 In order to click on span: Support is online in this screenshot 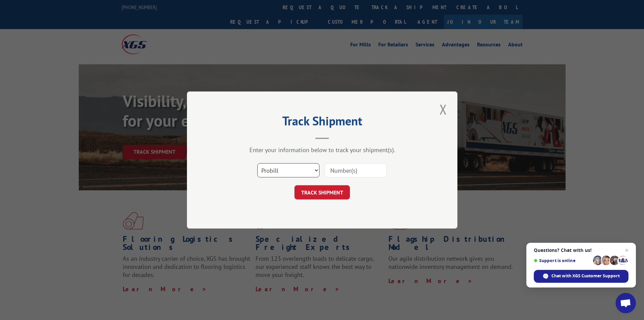, I will do `click(562, 260)`.